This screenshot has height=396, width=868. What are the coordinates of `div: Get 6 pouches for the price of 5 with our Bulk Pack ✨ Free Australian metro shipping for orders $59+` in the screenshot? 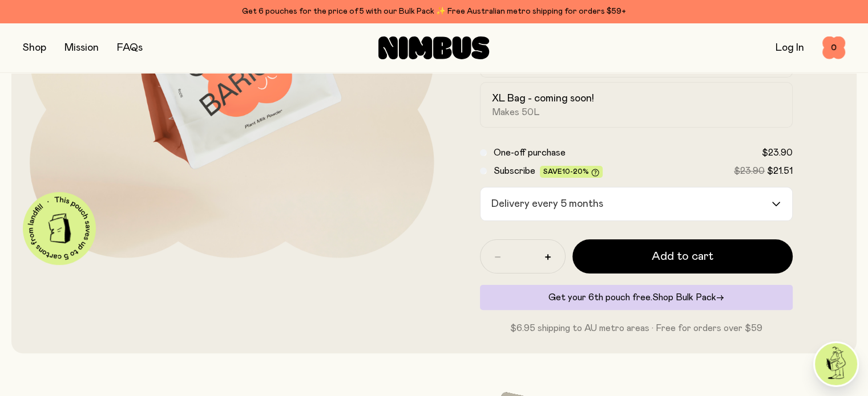 It's located at (434, 12).